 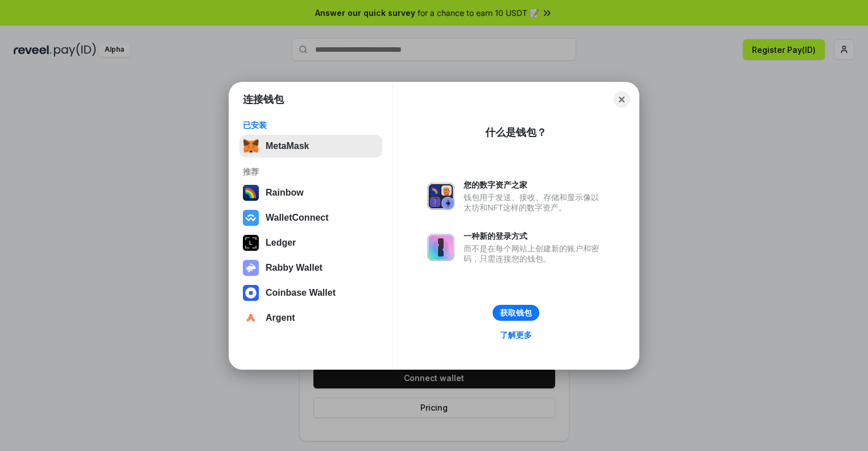 I want to click on div: 推荐, so click(x=310, y=172).